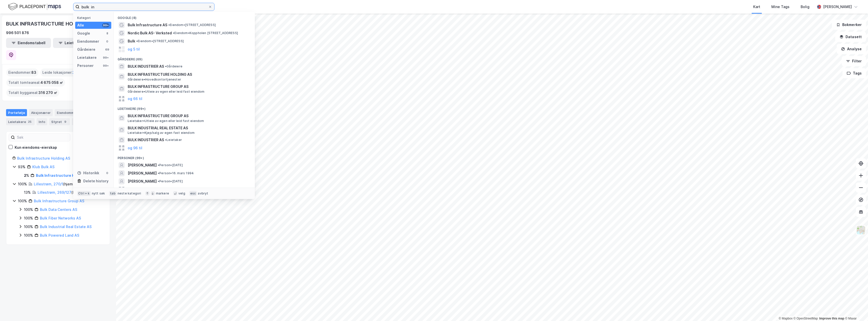 The width and height of the screenshot is (868, 321). Describe the element at coordinates (96, 181) in the screenshot. I see `div: Delete history` at that location.